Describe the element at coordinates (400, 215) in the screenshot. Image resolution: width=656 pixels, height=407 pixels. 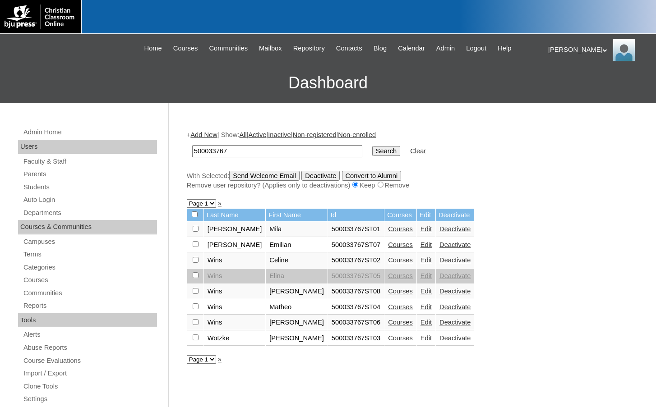
I see `td: Courses` at that location.